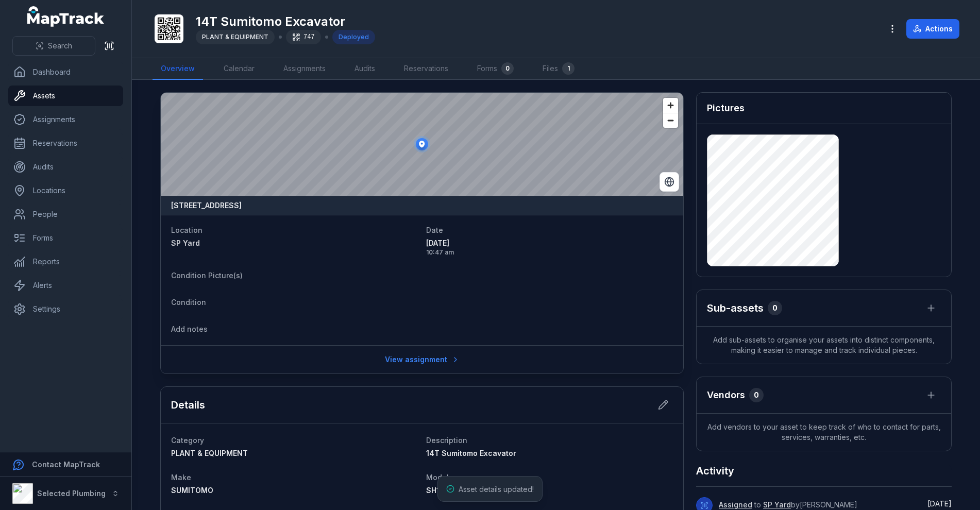 The height and width of the screenshot is (510, 980). Describe the element at coordinates (671, 120) in the screenshot. I see `button: Zoom out` at that location.